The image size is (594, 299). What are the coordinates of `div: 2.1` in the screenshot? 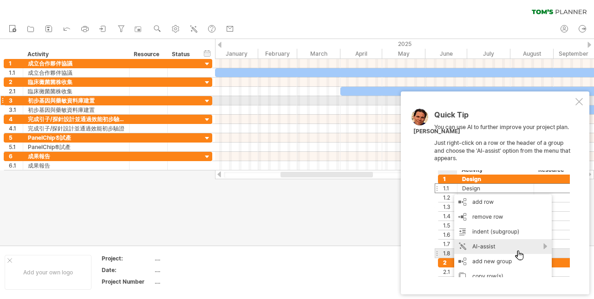 It's located at (16, 91).